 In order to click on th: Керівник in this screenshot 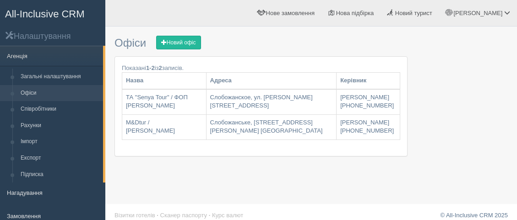, I will do `click(368, 81)`.